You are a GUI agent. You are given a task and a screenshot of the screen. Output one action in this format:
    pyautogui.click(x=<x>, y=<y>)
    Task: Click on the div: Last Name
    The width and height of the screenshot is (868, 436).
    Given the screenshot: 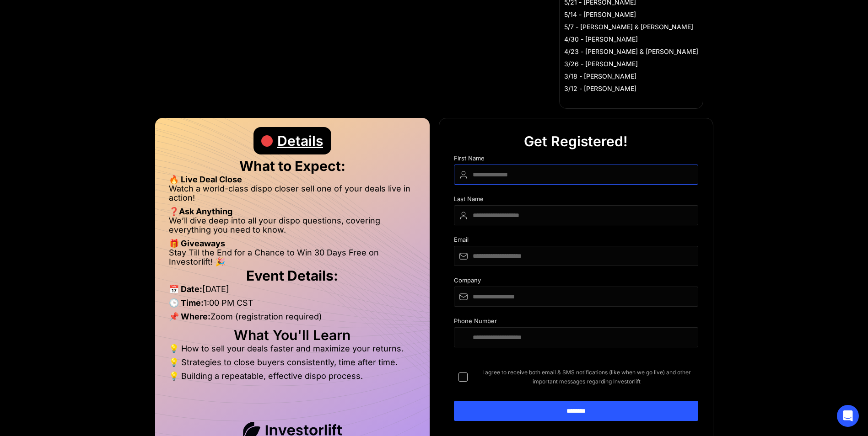 What is the action you would take?
    pyautogui.click(x=576, y=200)
    